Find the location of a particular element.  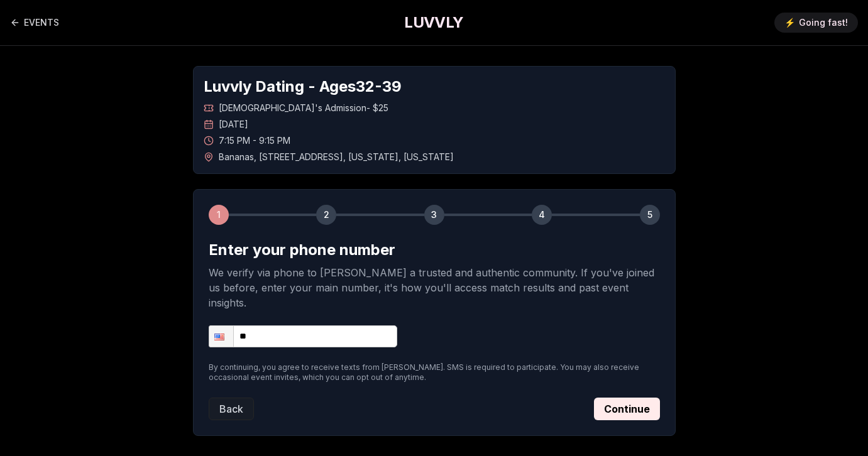

h1: LUVVLY is located at coordinates (434, 23).